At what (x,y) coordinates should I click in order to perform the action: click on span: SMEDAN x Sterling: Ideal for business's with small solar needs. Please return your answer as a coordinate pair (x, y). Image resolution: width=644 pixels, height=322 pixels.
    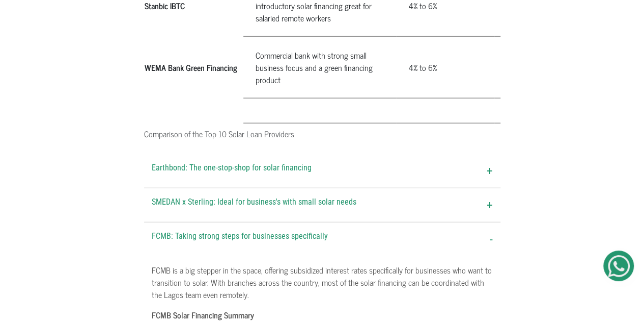
    Looking at the image, I should click on (254, 205).